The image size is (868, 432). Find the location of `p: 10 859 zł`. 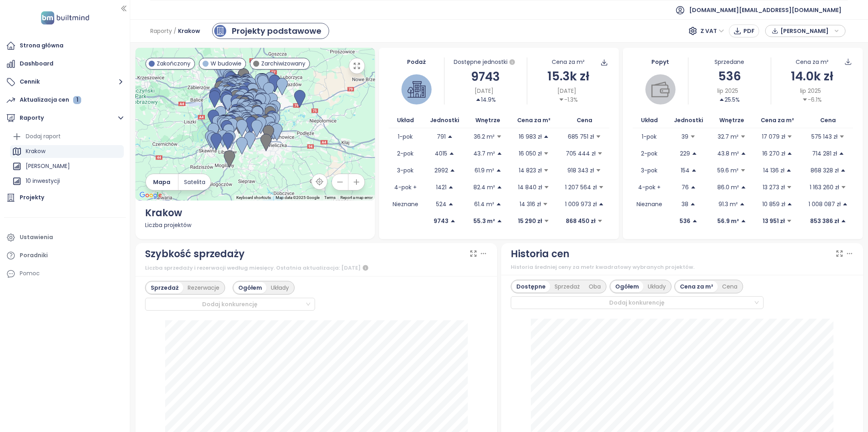

p: 10 859 zł is located at coordinates (774, 204).